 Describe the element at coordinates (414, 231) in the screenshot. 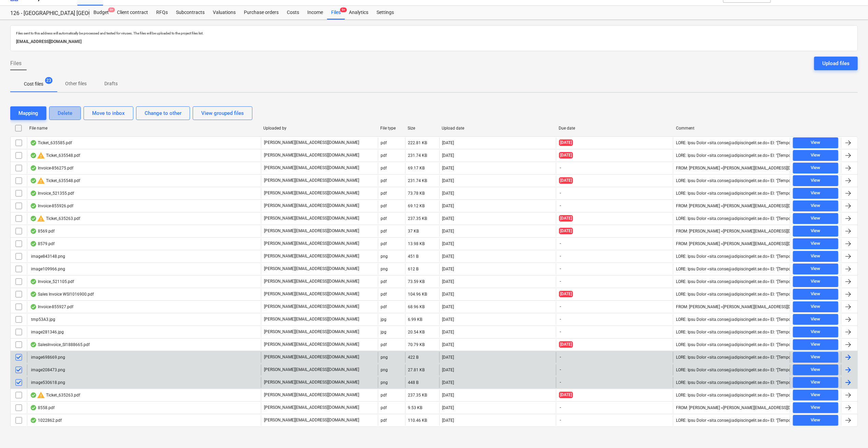

I see `div: 37 KB` at that location.